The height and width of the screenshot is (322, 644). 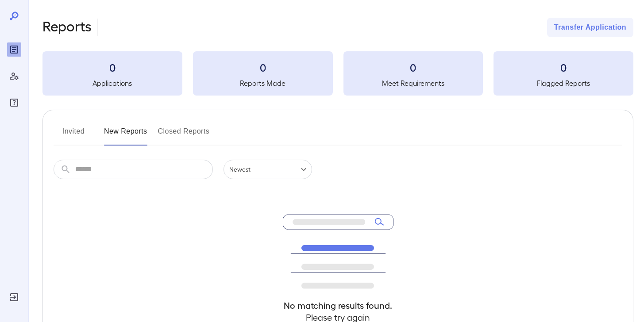 What do you see at coordinates (125, 135) in the screenshot?
I see `button: New Reports` at bounding box center [125, 135].